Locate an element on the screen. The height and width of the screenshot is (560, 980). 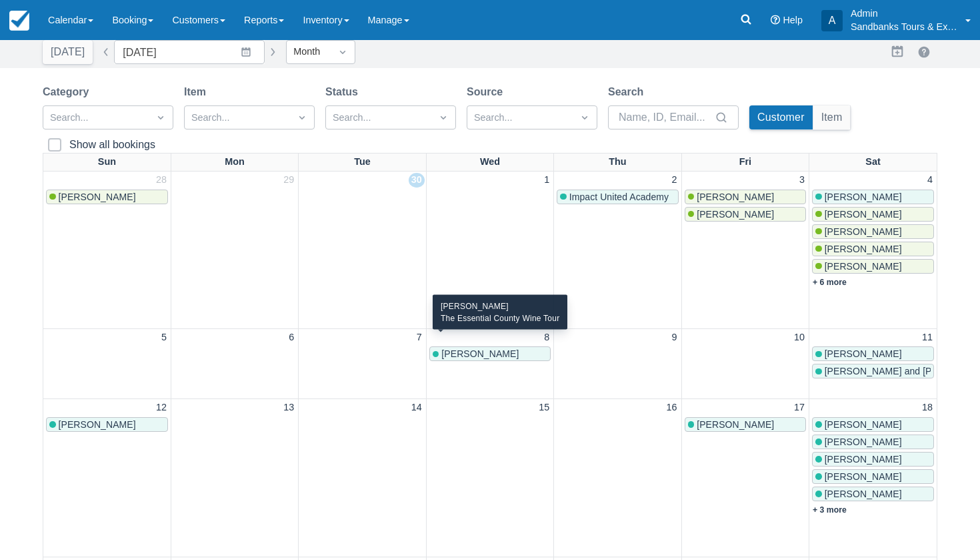
label: Category is located at coordinates (68, 92).